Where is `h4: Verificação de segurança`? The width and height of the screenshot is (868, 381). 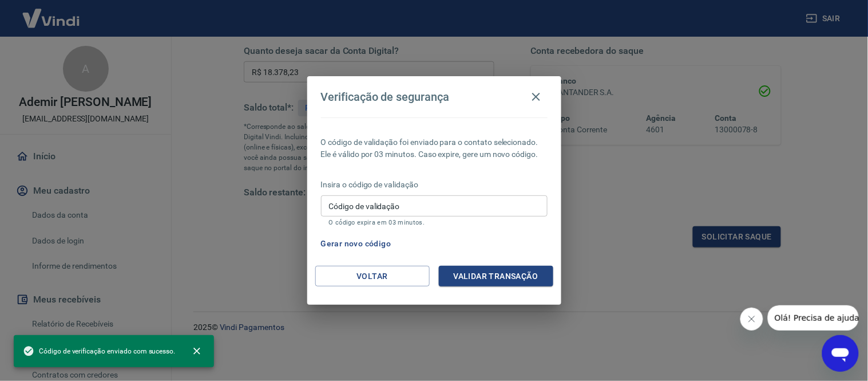 h4: Verificação de segurança is located at coordinates (385, 97).